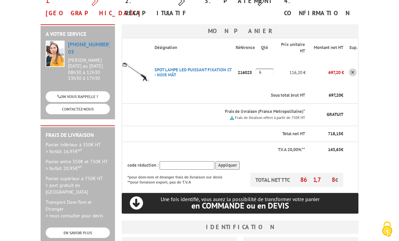  I want to click on span: 718,15, so click(335, 134).